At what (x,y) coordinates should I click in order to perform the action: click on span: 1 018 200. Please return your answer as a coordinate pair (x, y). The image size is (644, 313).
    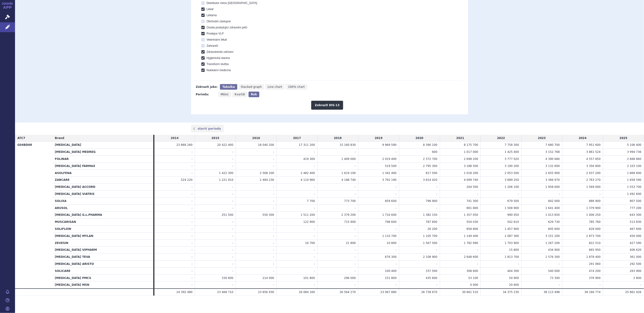
    Looking at the image, I should click on (471, 173).